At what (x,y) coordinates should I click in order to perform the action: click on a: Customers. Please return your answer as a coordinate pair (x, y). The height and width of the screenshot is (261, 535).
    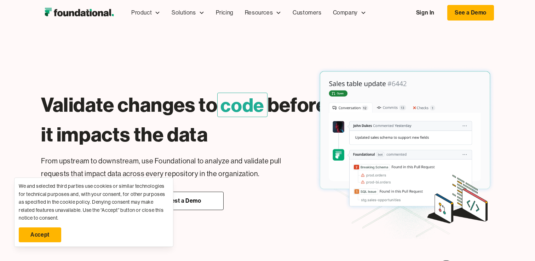
    Looking at the image, I should click on (307, 13).